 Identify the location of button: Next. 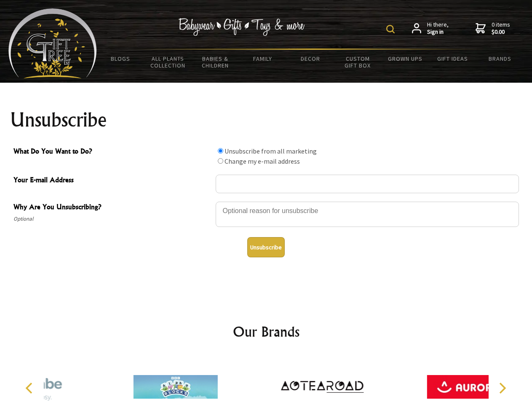
(502, 388).